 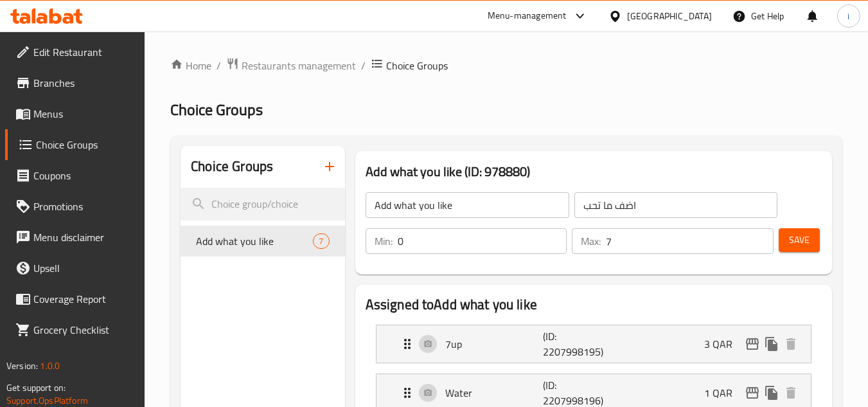 I want to click on input: search, so click(x=262, y=204).